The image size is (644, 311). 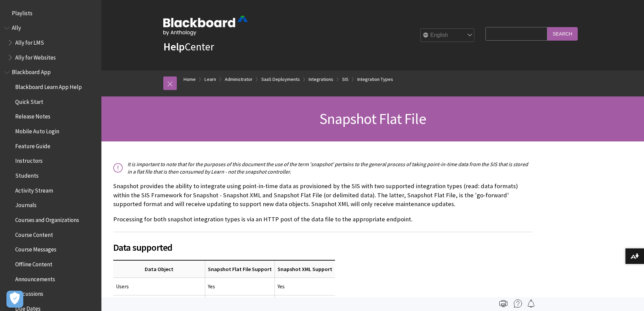 I want to click on span: Offline Content, so click(x=34, y=263).